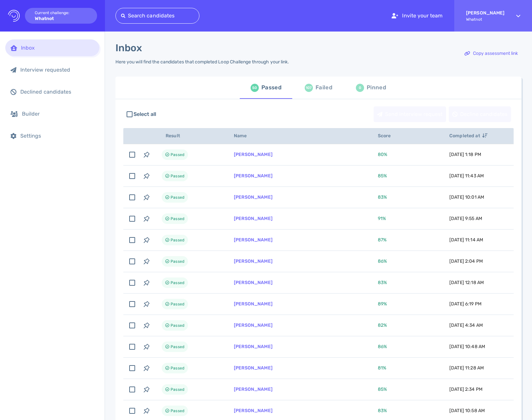 The image size is (532, 420). I want to click on div: Inbox, so click(58, 48).